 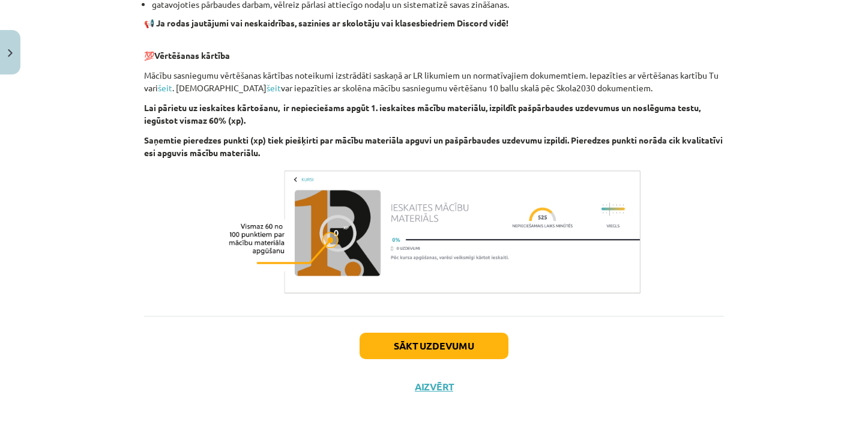 I want to click on button: Aizvērt, so click(x=434, y=387).